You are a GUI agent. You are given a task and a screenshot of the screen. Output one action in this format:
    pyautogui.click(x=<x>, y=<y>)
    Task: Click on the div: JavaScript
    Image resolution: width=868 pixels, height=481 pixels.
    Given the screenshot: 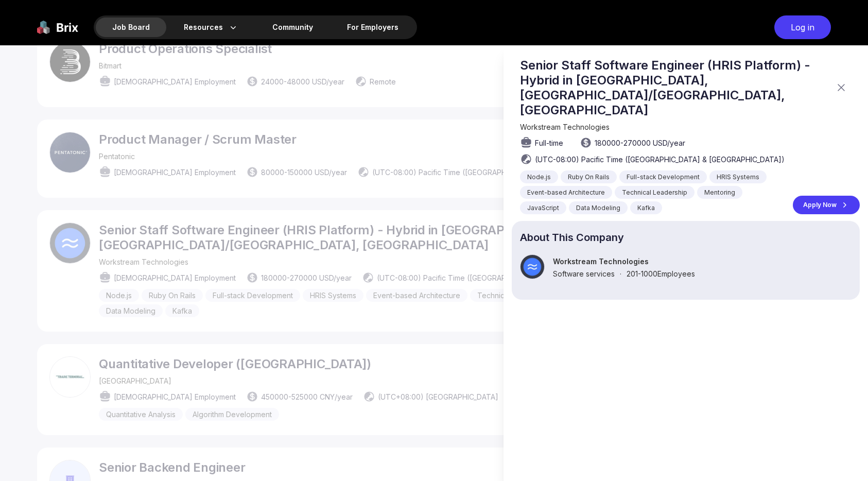 What is the action you would take?
    pyautogui.click(x=543, y=208)
    